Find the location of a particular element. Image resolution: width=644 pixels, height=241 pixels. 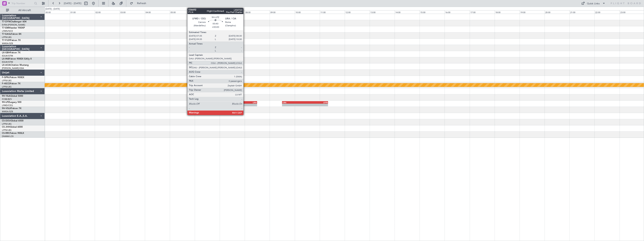

span: T7-EAGL is located at coordinates (6, 34).